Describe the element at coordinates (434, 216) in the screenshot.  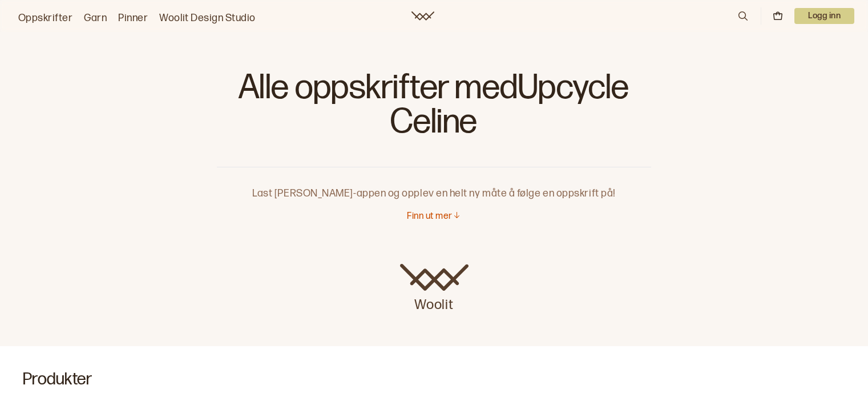
I see `button: Finn ut mer` at that location.